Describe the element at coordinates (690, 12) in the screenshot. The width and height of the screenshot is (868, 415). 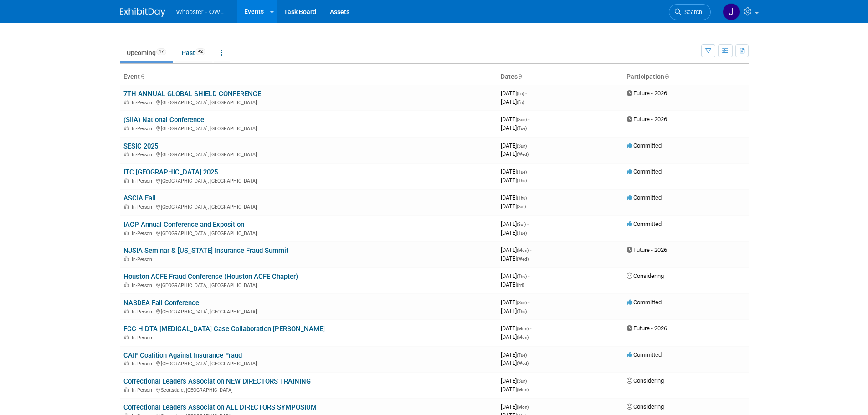
I see `a: Search` at that location.